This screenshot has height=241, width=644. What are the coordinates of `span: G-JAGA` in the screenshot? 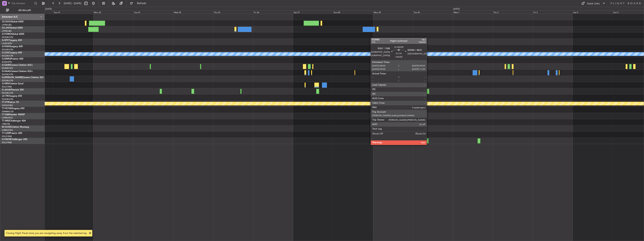 It's located at (6, 90).